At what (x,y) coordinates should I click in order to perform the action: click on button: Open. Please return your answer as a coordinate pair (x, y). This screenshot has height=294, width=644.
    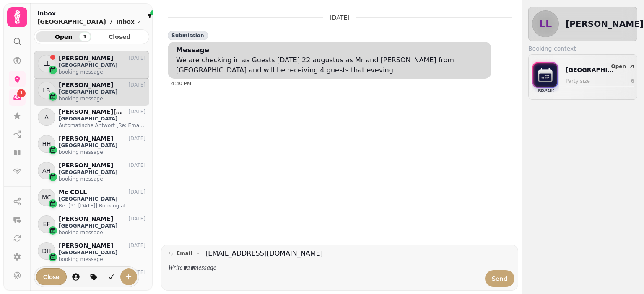
    Looking at the image, I should click on (623, 67).